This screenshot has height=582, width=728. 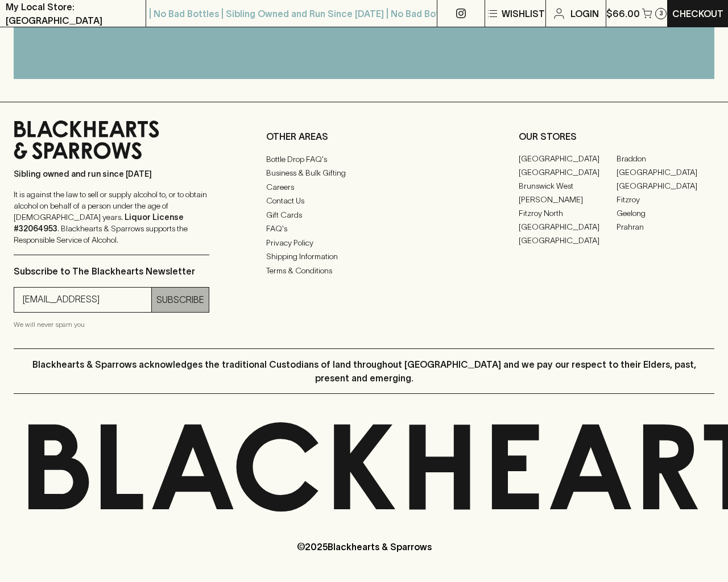 I want to click on p: Wishlist, so click(x=523, y=14).